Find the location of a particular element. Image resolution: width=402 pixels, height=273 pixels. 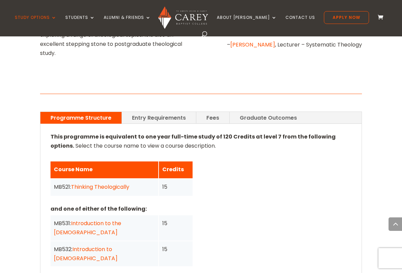

a: Students is located at coordinates (80, 23).